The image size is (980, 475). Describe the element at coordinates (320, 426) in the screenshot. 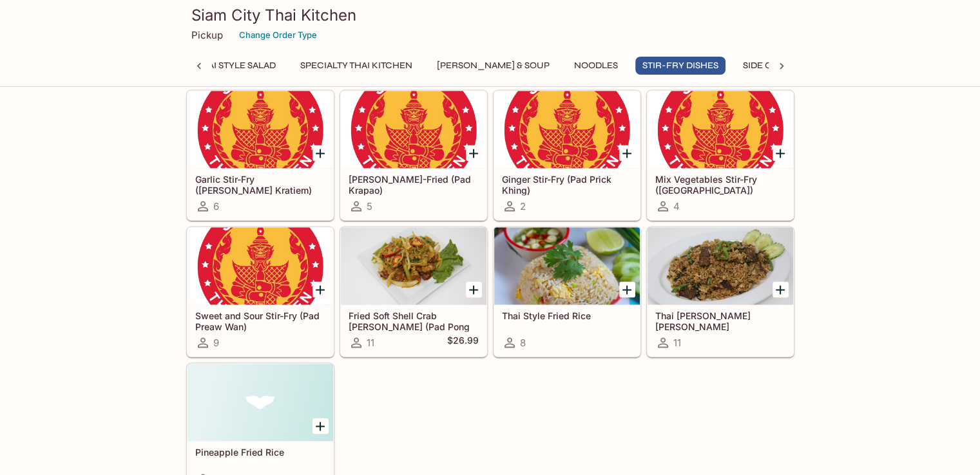

I see `button: Add Pineapple Fried Rice` at that location.